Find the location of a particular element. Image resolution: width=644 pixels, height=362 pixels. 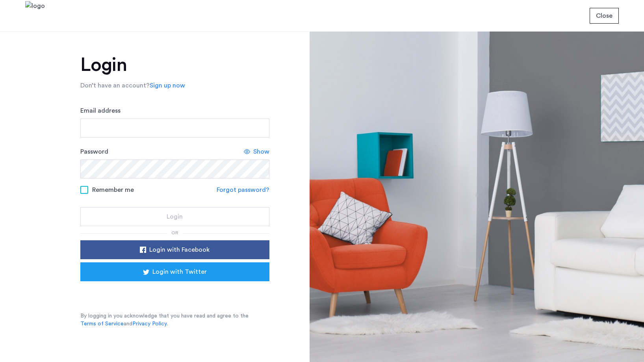

label: Password is located at coordinates (94, 152).